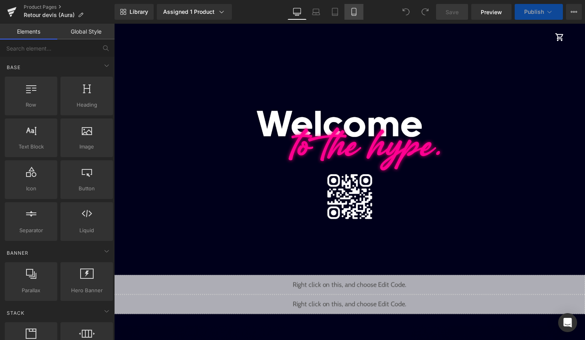  What do you see at coordinates (86, 32) in the screenshot?
I see `a: Global Style` at bounding box center [86, 32].